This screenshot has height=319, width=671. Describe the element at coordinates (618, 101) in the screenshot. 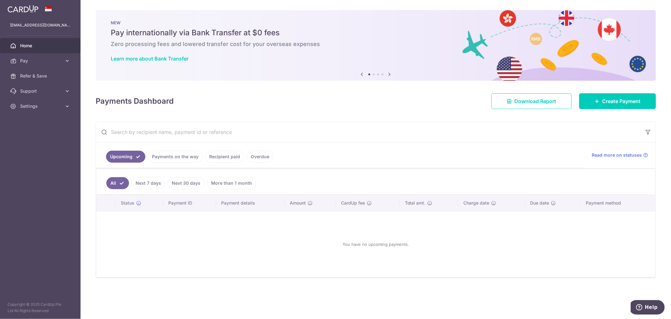

I see `a: Create Payment` at that location.